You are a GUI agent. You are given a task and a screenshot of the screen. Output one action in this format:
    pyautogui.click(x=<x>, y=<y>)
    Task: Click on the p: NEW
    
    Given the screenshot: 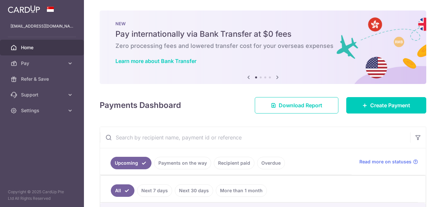 What is the action you would take?
    pyautogui.click(x=263, y=24)
    